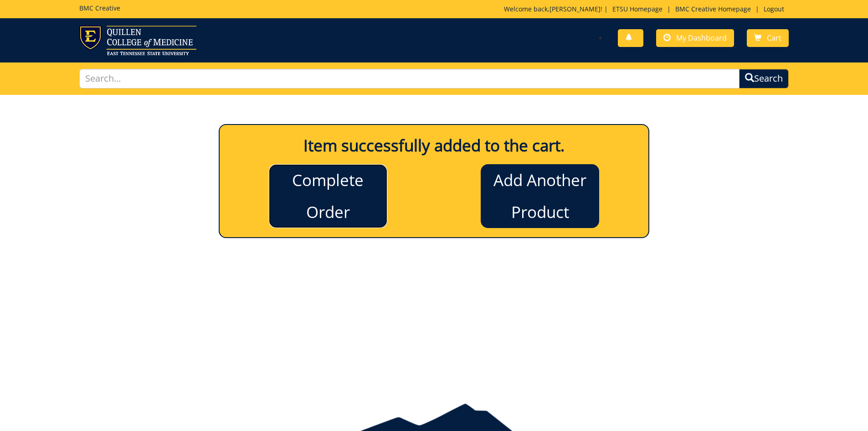  I want to click on a: Logout, so click(774, 8).